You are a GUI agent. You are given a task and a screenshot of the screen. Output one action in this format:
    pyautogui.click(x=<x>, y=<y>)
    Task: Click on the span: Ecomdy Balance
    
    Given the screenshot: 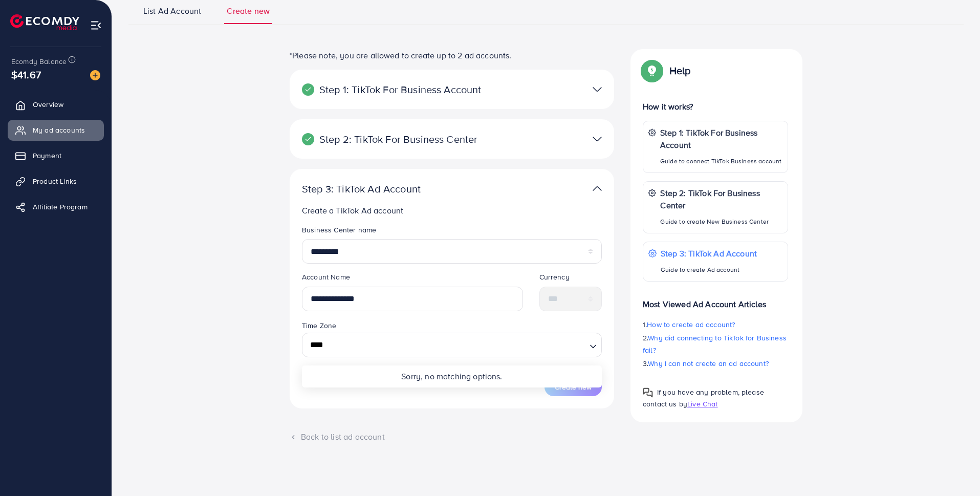 What is the action you would take?
    pyautogui.click(x=39, y=62)
    